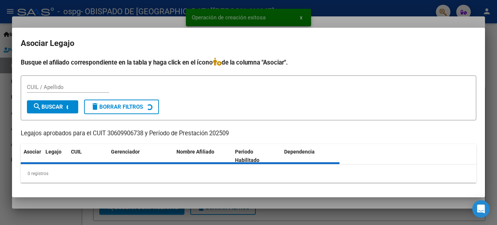  What do you see at coordinates (311, 156) in the screenshot?
I see `datatable-header-cell: Dependencia` at bounding box center [311, 156].